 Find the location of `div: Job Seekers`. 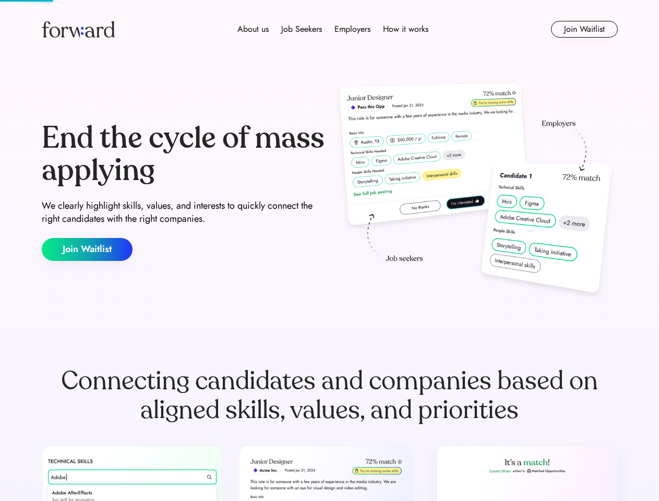

div: Job Seekers is located at coordinates (302, 29).